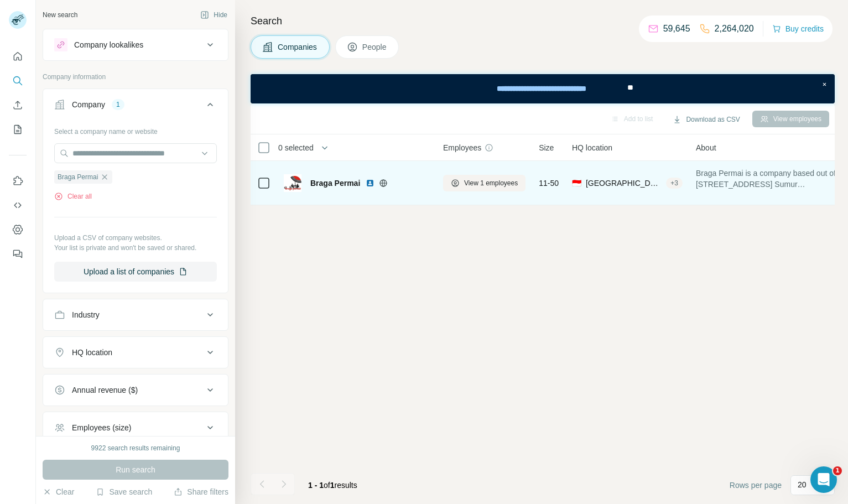 This screenshot has height=504, width=848. I want to click on span: results, so click(333, 485).